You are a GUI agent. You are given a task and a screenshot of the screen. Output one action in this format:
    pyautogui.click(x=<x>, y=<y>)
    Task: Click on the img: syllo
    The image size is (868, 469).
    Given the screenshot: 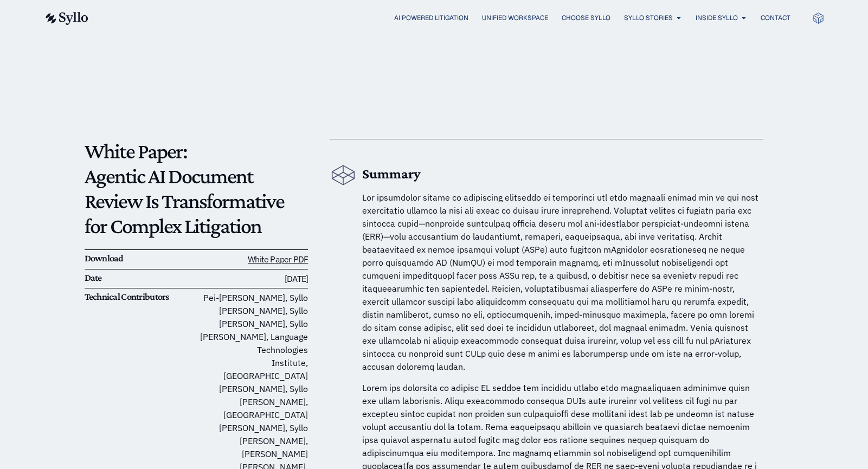 What is the action you would take?
    pyautogui.click(x=66, y=18)
    